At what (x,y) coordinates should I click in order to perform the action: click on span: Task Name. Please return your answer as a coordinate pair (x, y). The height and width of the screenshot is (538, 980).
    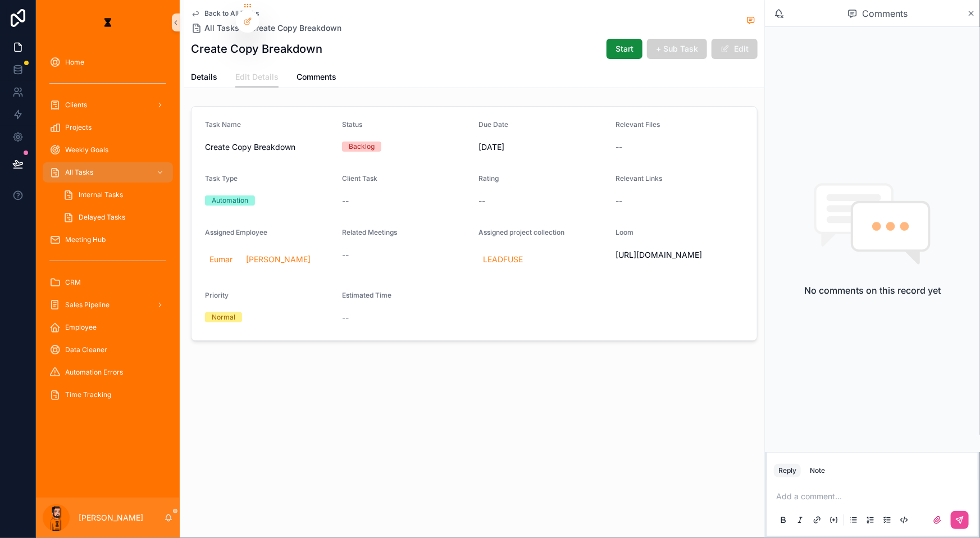
    Looking at the image, I should click on (223, 124).